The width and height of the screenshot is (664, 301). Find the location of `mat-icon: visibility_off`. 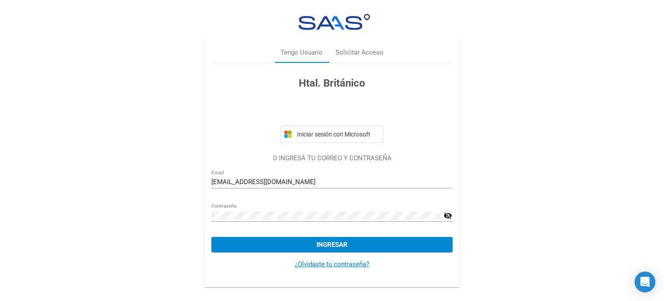

mat-icon: visibility_off is located at coordinates (448, 215).